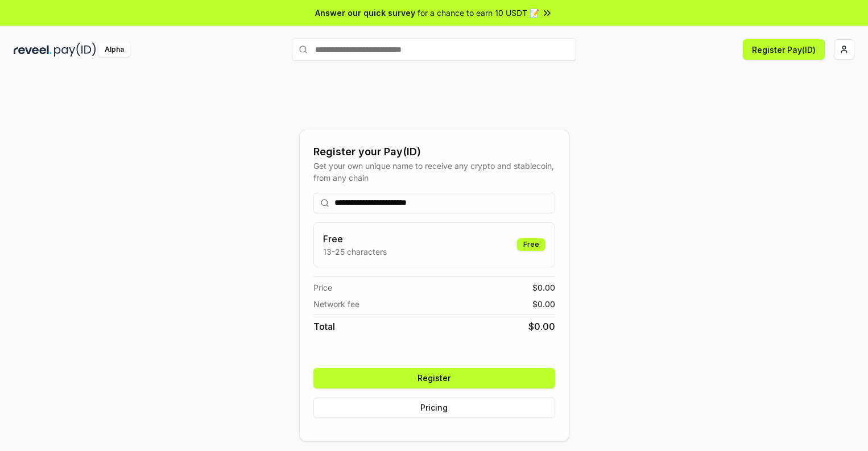  I want to click on p: 13-25 characters, so click(355, 252).